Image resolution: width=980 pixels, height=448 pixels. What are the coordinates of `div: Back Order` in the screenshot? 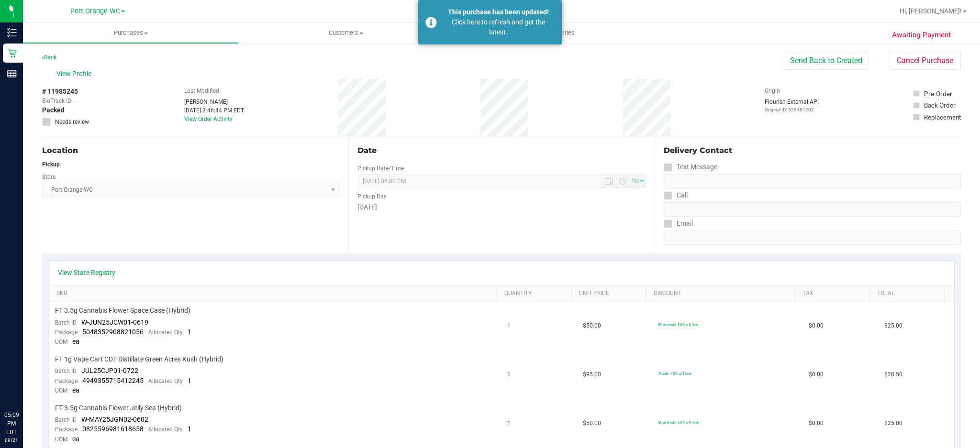 It's located at (940, 105).